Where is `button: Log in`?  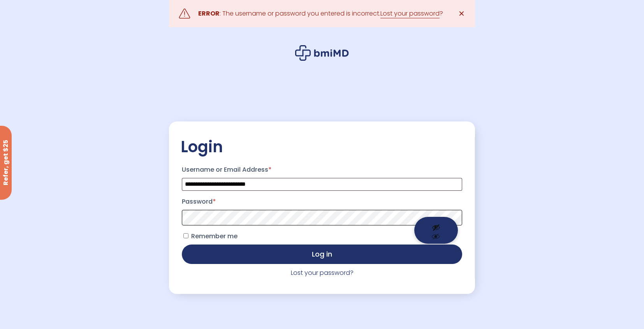
button: Log in is located at coordinates (322, 254).